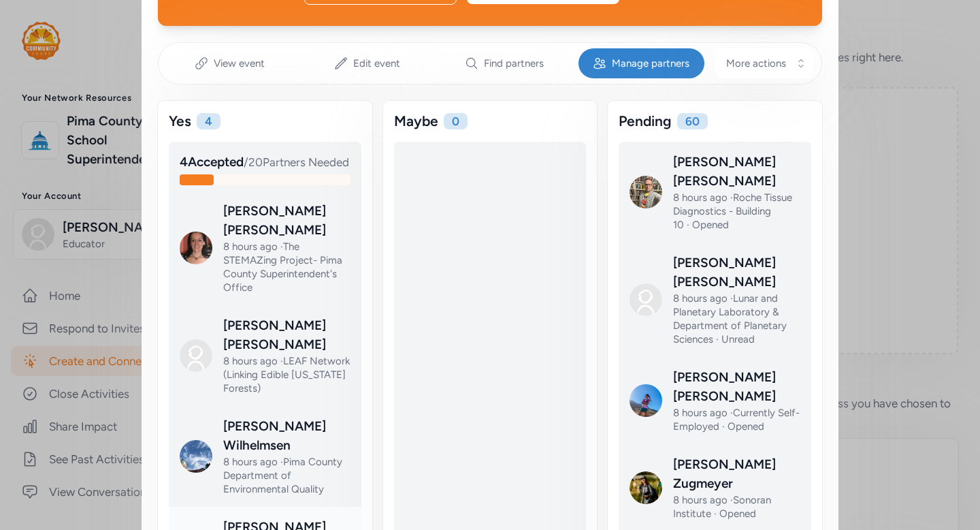 The width and height of the screenshot is (980, 530). I want to click on div: Pending, so click(645, 121).